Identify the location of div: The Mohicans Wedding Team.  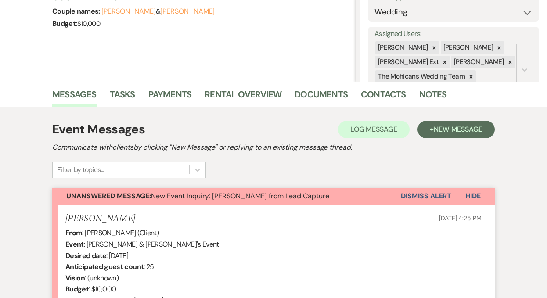
(420, 76).